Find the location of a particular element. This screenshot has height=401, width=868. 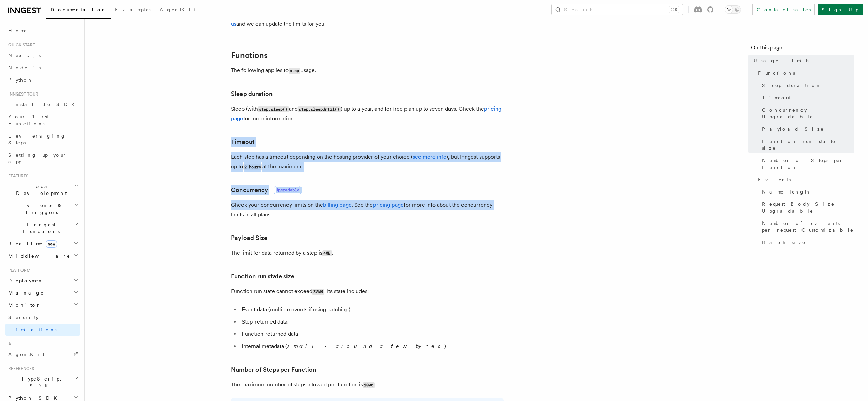

a: Events is located at coordinates (805, 180).